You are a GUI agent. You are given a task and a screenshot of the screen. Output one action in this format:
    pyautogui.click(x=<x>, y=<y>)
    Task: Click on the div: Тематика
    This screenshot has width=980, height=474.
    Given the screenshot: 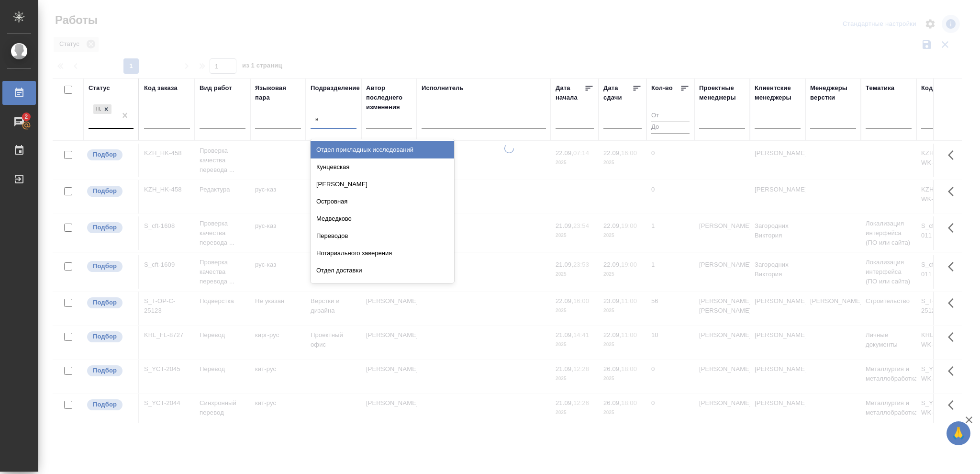 What is the action you would take?
    pyautogui.click(x=880, y=88)
    